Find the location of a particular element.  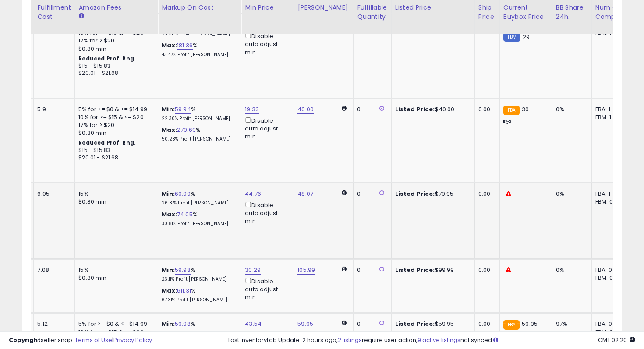

a: 40.00 is located at coordinates (305, 110).